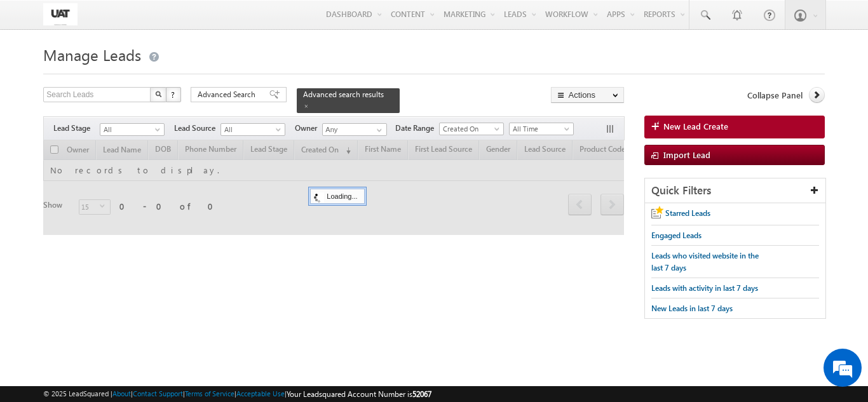 This screenshot has width=868, height=402. I want to click on div: Quick Filters, so click(735, 190).